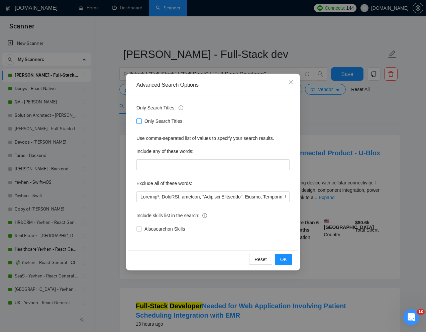 The image size is (426, 332). I want to click on div: Advanced Search Options, so click(213, 85).